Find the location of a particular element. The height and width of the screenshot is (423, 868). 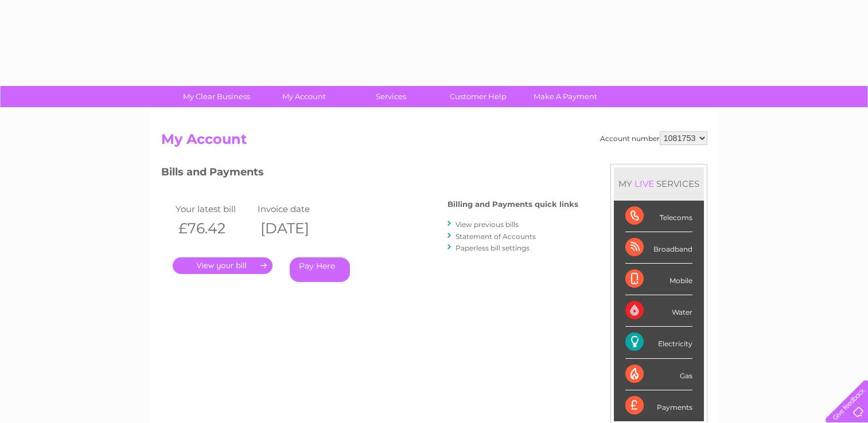

div: MY SERVICES is located at coordinates (658, 184).